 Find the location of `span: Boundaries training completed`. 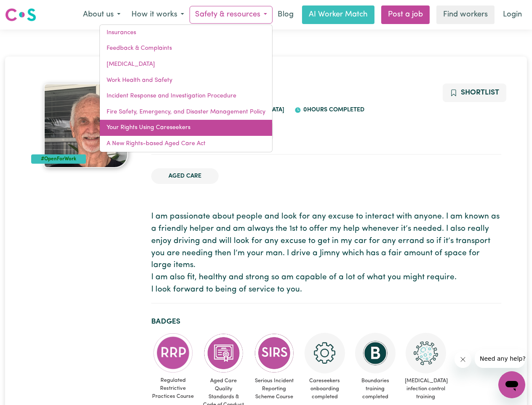

span: Boundaries training completed is located at coordinates (376, 389).